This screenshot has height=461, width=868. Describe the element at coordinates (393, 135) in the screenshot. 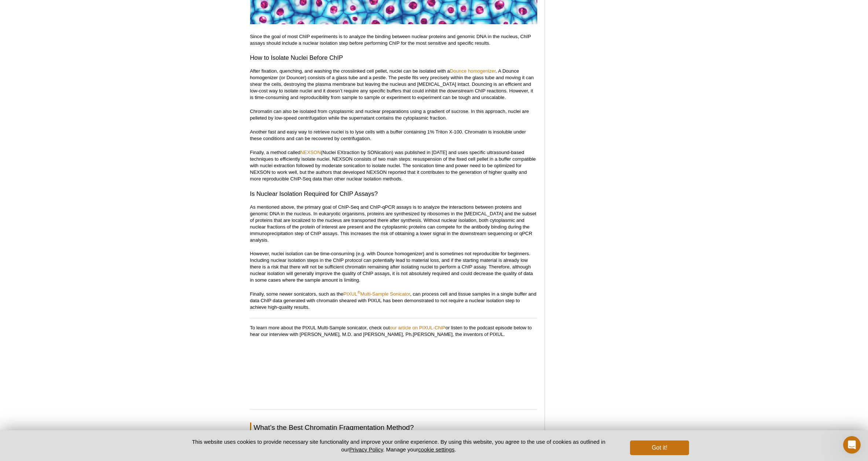

I see `p: Another fast and easy way to retrieve nuclei is to lyse cells with a buffer containing 1% Triton ...` at that location.